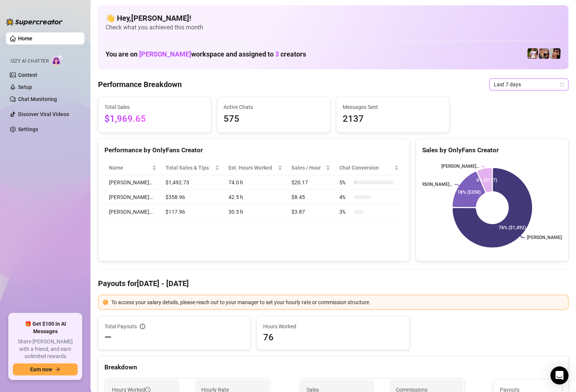  Describe the element at coordinates (256, 197) in the screenshot. I see `td: 42.5 h` at that location.